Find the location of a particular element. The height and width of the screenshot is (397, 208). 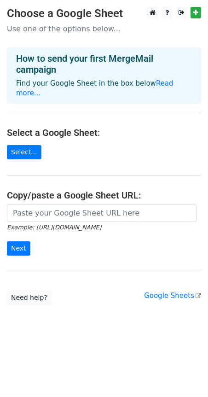

h4: Copy/paste a Google Sheet URL: is located at coordinates (104, 195).